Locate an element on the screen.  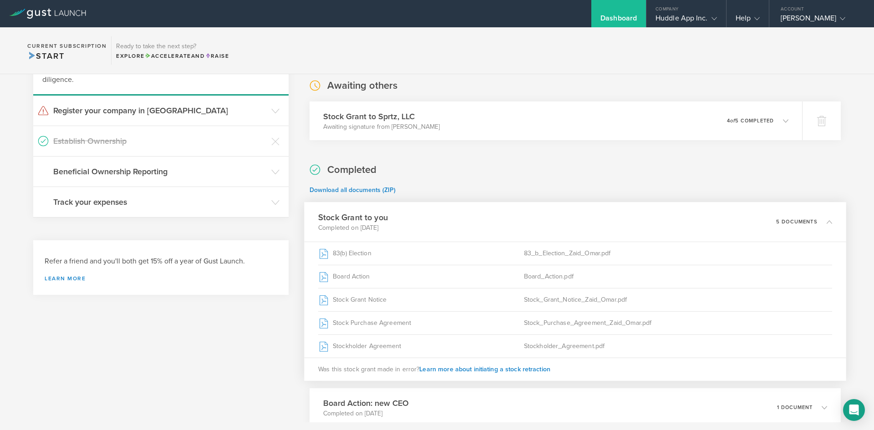
h2: Current Subscription is located at coordinates (67, 46).